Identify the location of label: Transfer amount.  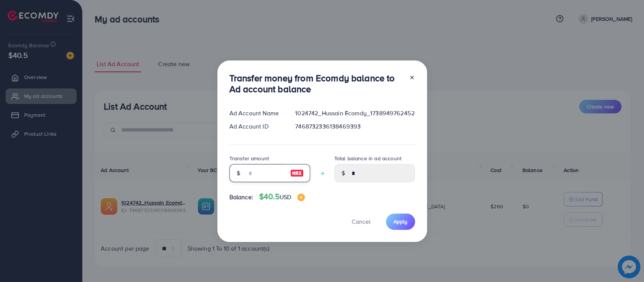
(250, 158).